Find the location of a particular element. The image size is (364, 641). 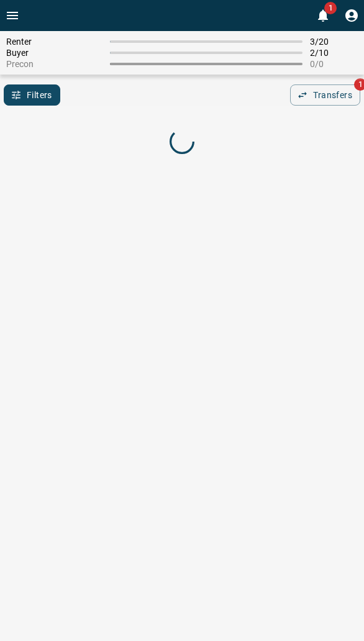

button: Filters is located at coordinates (31, 95).